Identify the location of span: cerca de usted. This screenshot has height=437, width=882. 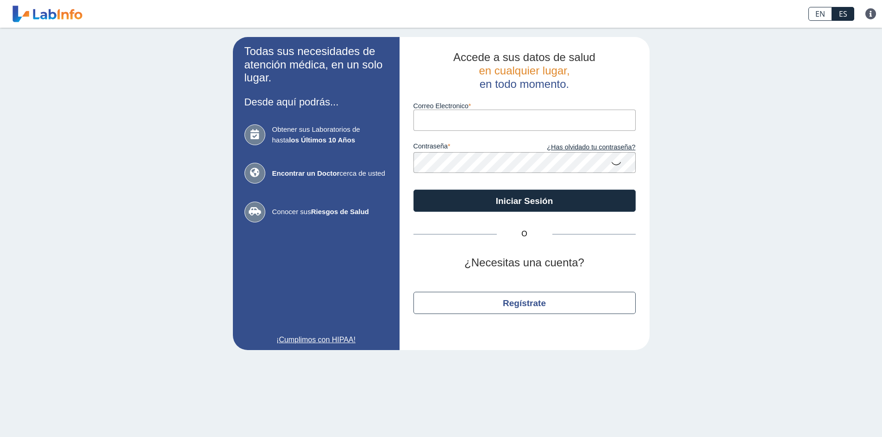
(330, 174).